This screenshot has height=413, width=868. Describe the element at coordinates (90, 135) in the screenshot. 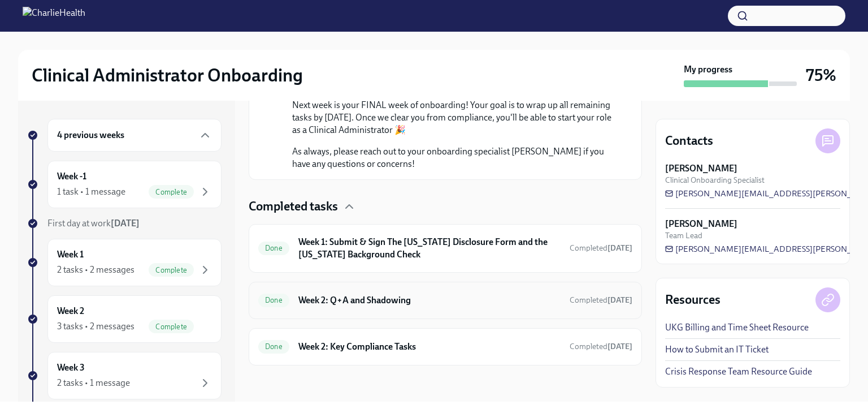

I see `h6: 4 previous weeks` at that location.